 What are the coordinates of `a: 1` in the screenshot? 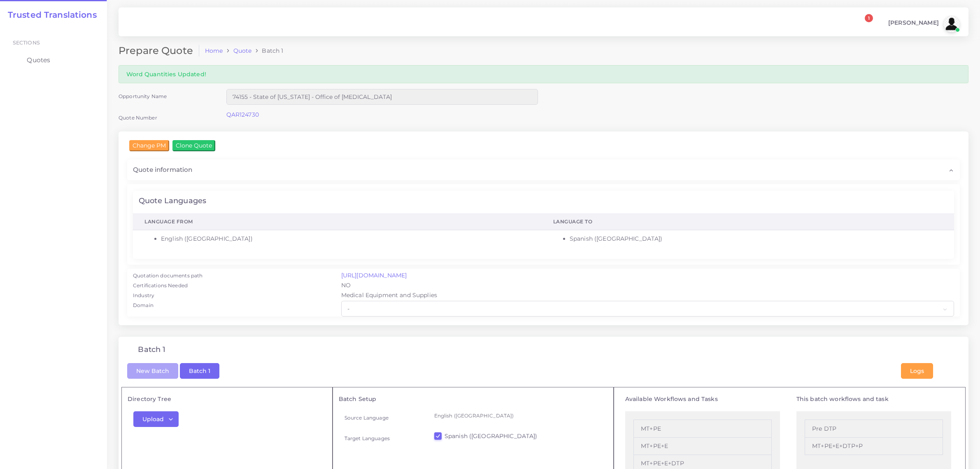 It's located at (865, 24).